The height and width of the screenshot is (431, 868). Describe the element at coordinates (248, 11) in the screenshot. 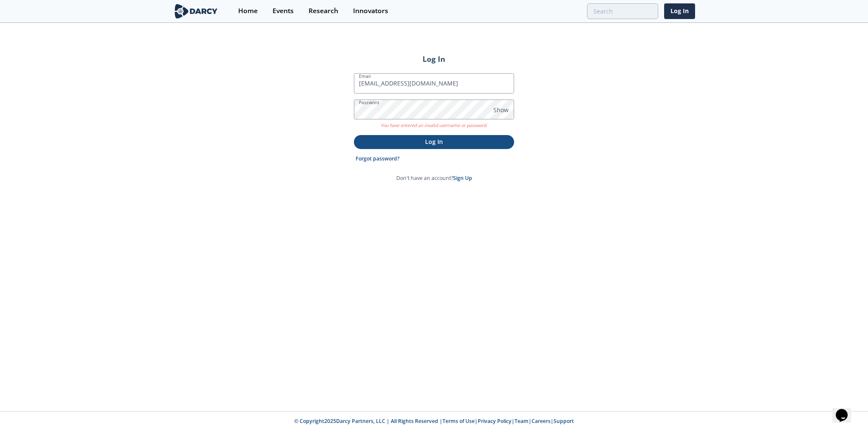

I see `div: Home` at that location.